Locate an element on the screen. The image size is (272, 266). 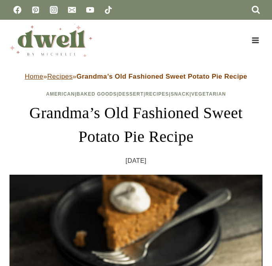
a: Pinterest is located at coordinates (36, 10).